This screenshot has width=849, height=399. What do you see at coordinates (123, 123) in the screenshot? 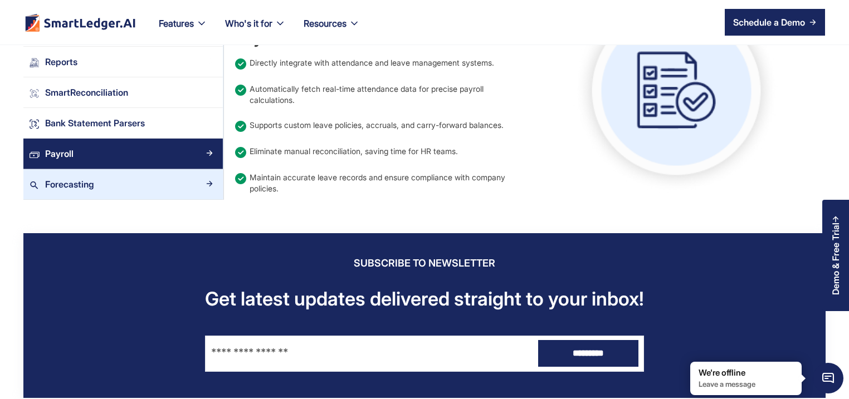
I see `a: Bank Statement ParsersArrow Right Blue` at bounding box center [123, 123].